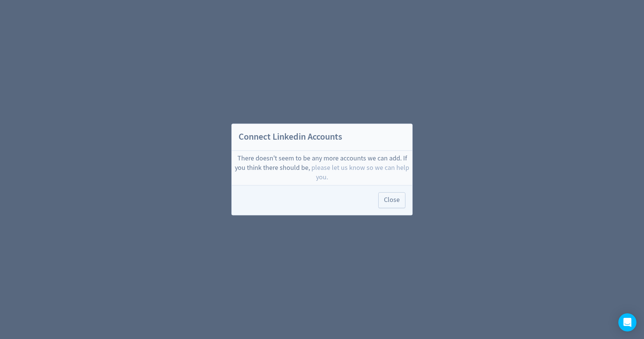  Describe the element at coordinates (360, 173) in the screenshot. I see `span: please let us know so we can help you.` at that location.